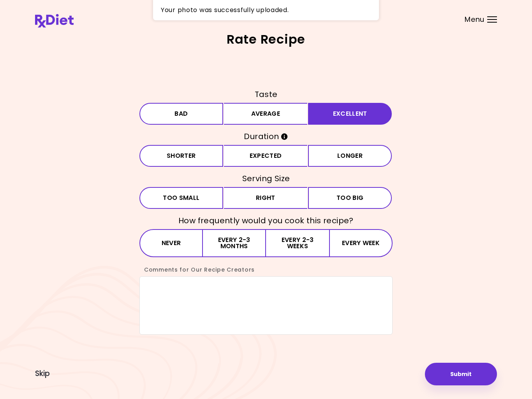  What do you see at coordinates (474, 19) in the screenshot?
I see `span: Menu` at bounding box center [474, 19].